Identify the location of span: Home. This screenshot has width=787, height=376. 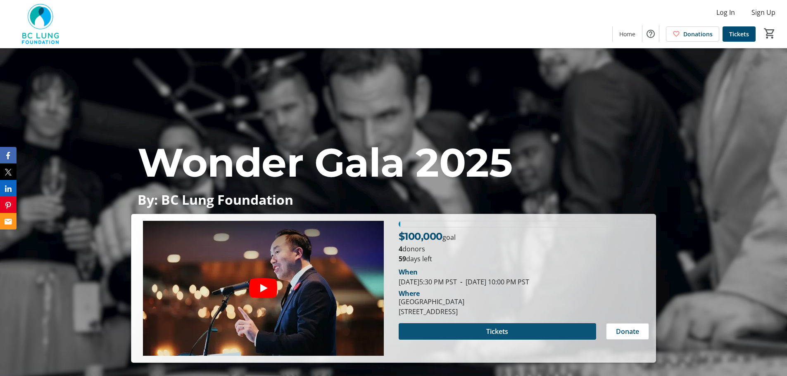
(627, 34).